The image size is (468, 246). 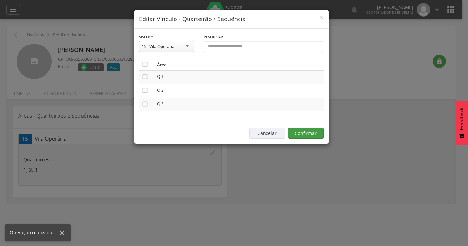 I want to click on div: Operação realizada!, so click(x=34, y=233).